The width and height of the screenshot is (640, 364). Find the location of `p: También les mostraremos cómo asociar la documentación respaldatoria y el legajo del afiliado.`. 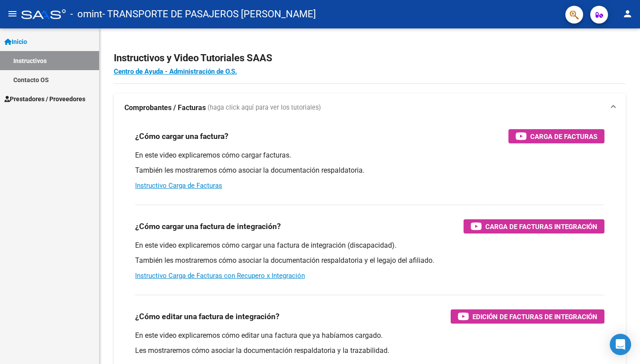

p: También les mostraremos cómo asociar la documentación respaldatoria y el legajo del afiliado. is located at coordinates (370, 261).